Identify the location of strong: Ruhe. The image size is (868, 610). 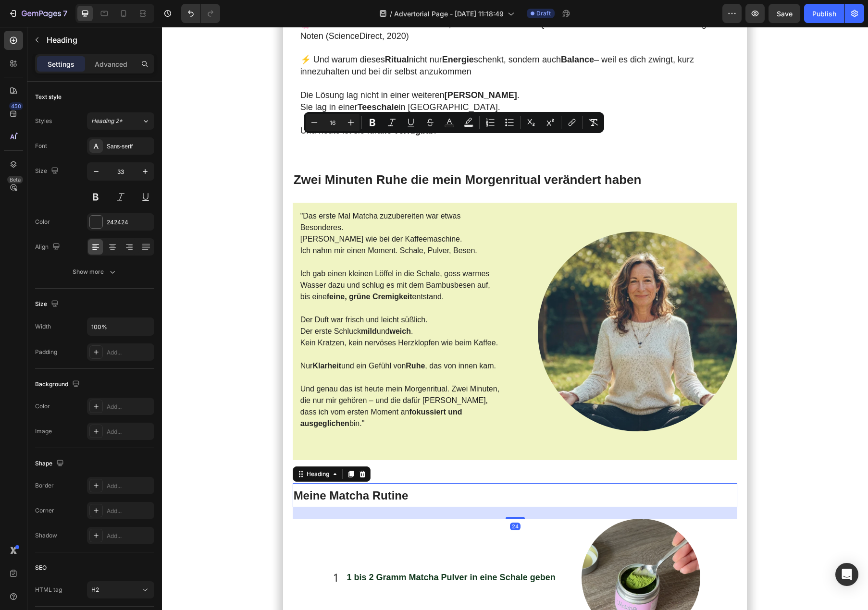
(254, 339).